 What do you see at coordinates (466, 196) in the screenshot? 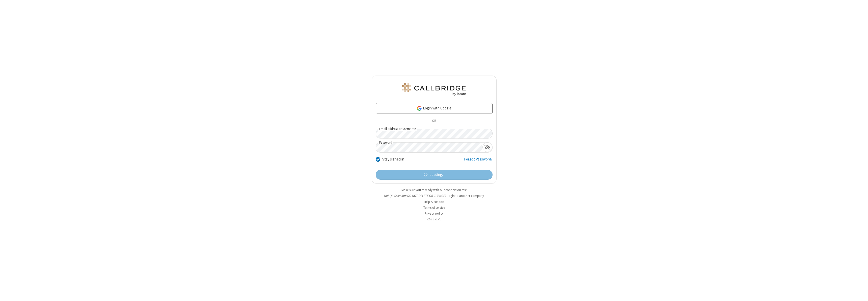
I see `button: Login to another company` at bounding box center [466, 196].